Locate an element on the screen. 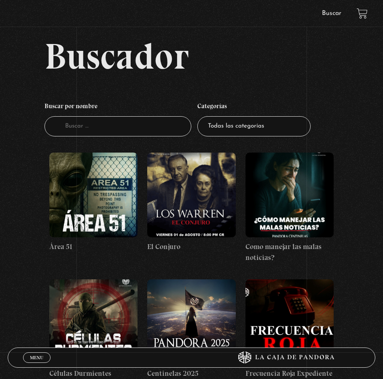 The height and width of the screenshot is (379, 383). span: Menu is located at coordinates (36, 358).